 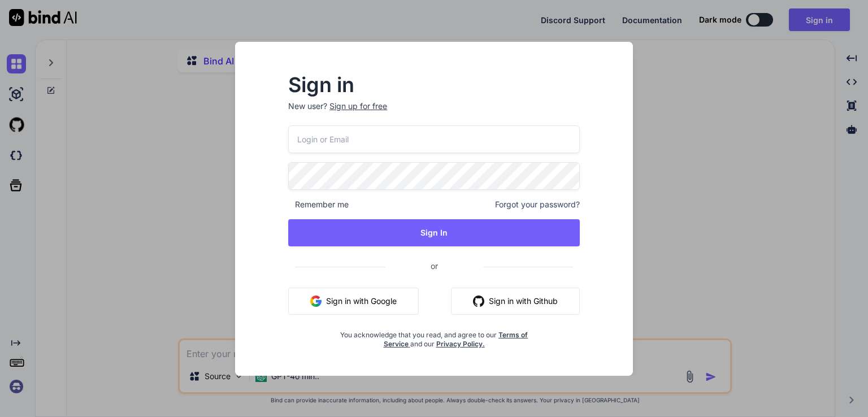 I want to click on span: or, so click(x=434, y=266).